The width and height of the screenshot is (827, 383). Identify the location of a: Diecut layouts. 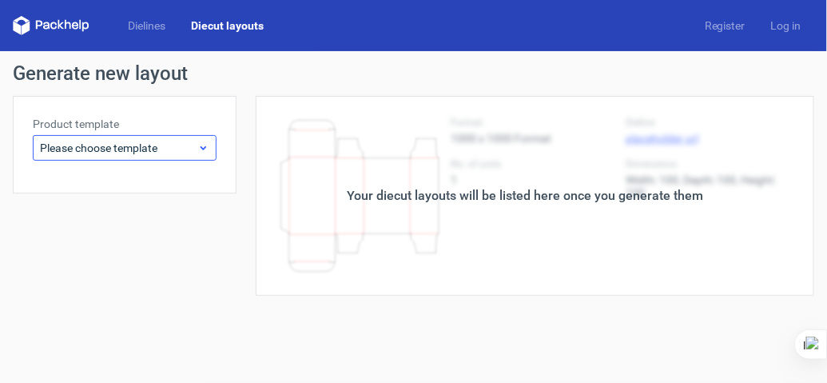
(227, 26).